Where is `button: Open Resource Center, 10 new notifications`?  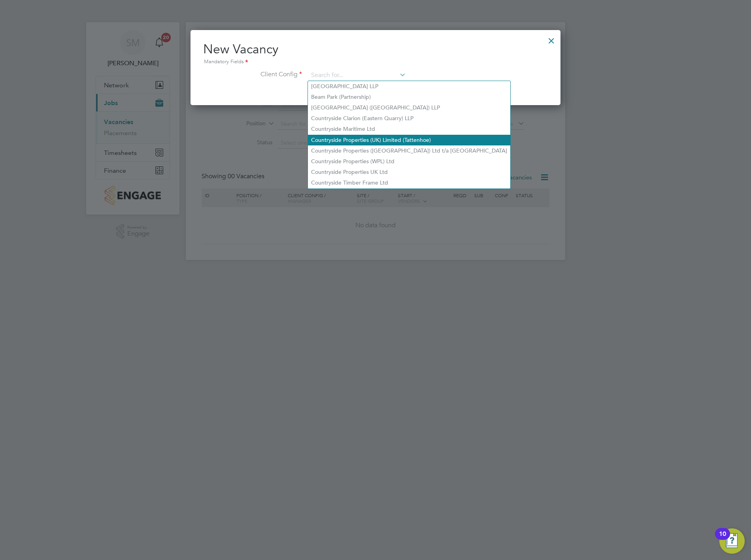 button: Open Resource Center, 10 new notifications is located at coordinates (732, 541).